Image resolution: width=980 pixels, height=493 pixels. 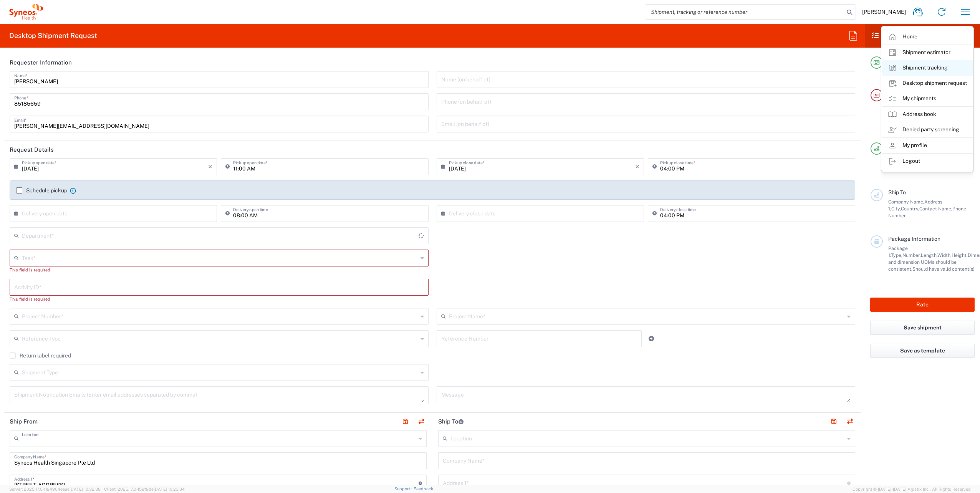 What do you see at coordinates (944, 255) in the screenshot?
I see `span: Width,` at bounding box center [944, 255].